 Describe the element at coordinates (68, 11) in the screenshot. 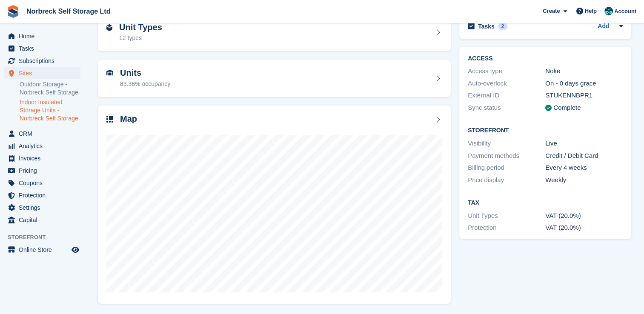

I see `a: Norbreck Self Storage Ltd` at that location.